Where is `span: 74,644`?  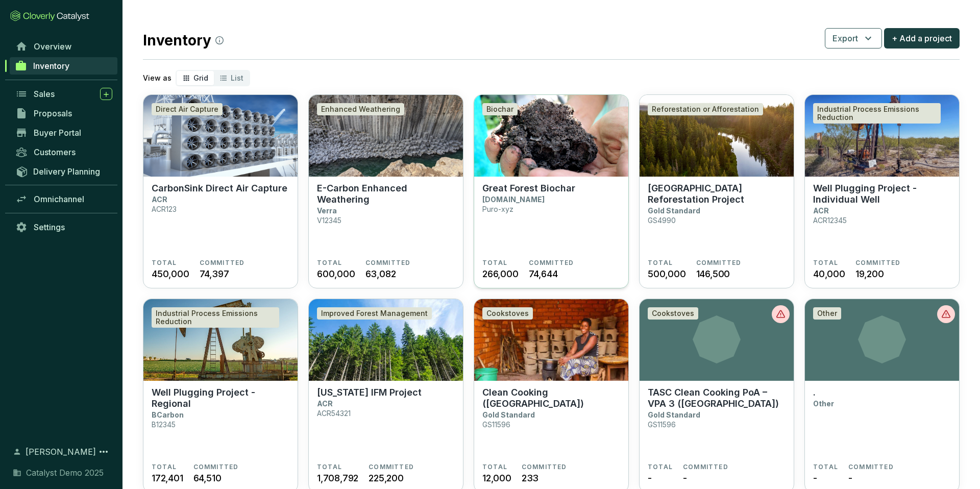
span: 74,644 is located at coordinates (543, 274).